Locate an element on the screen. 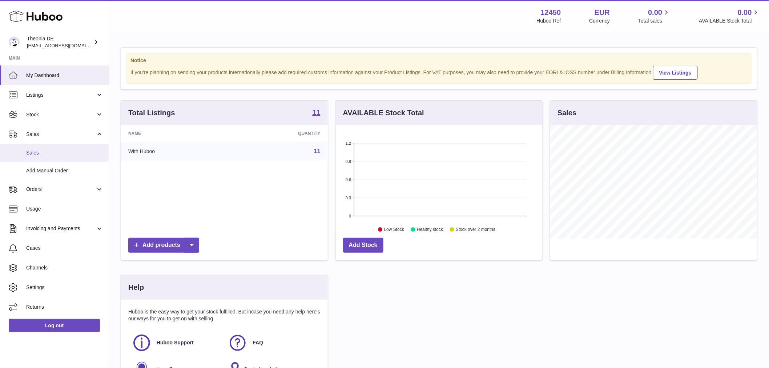  span: Add Manual Order is located at coordinates (65, 170).